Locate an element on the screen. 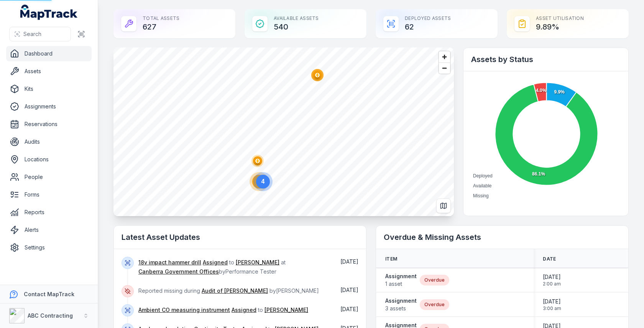 The height and width of the screenshot is (328, 644). span: Date is located at coordinates (549, 259).